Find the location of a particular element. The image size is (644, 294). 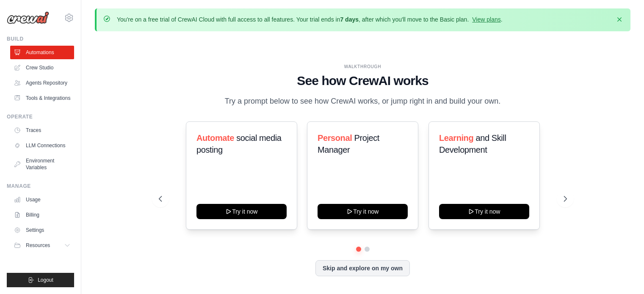

span: Learning is located at coordinates (456, 138).